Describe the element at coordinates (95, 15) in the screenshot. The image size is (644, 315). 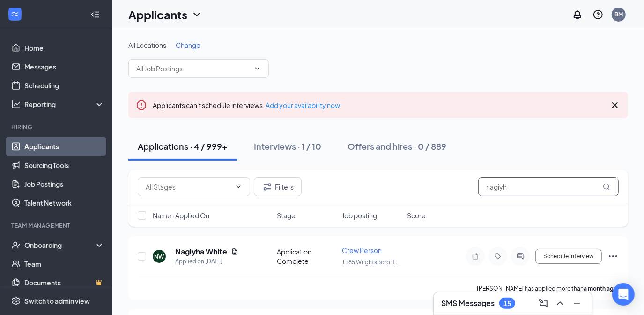
I see `svg: Collapse` at that location.